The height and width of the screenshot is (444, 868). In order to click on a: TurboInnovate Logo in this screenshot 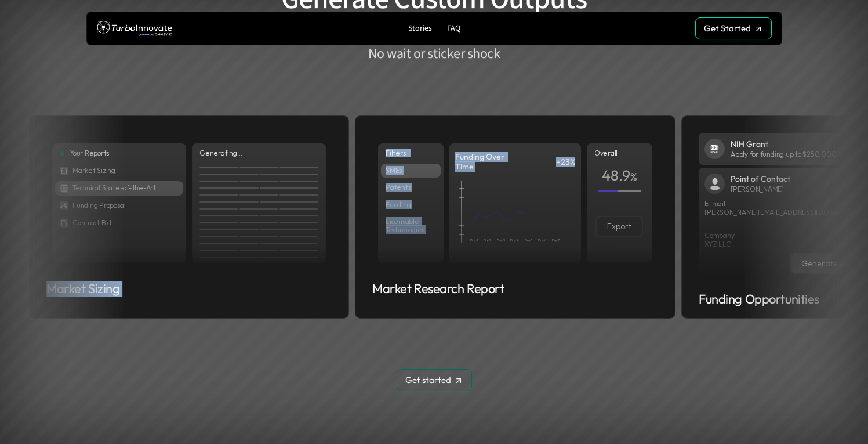, I will do `click(135, 28)`.